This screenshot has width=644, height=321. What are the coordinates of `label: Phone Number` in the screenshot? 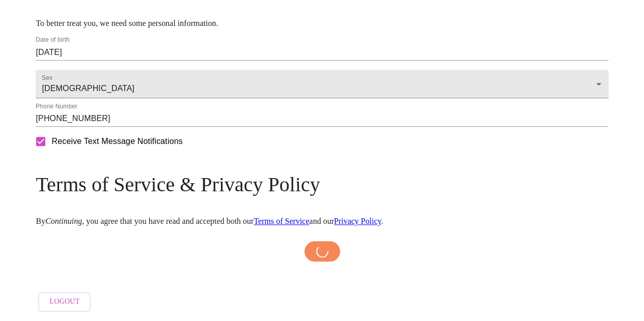 It's located at (56, 106).